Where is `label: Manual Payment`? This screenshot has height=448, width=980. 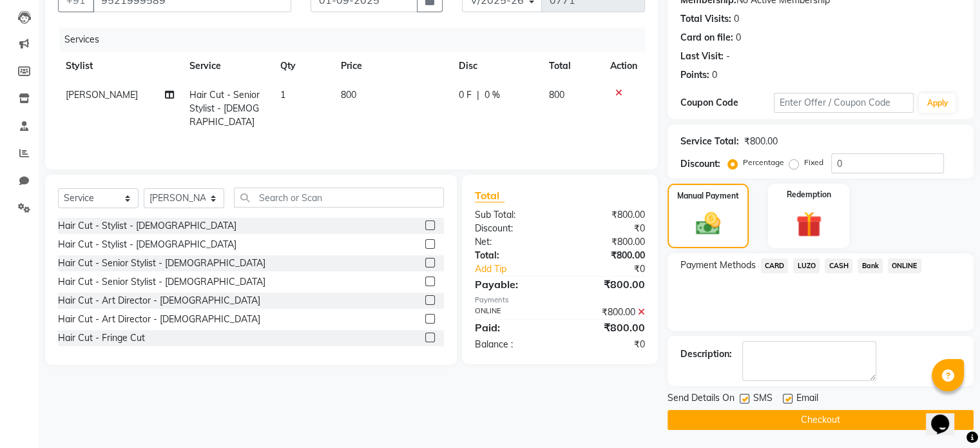
label: Manual Payment is located at coordinates (708, 196).